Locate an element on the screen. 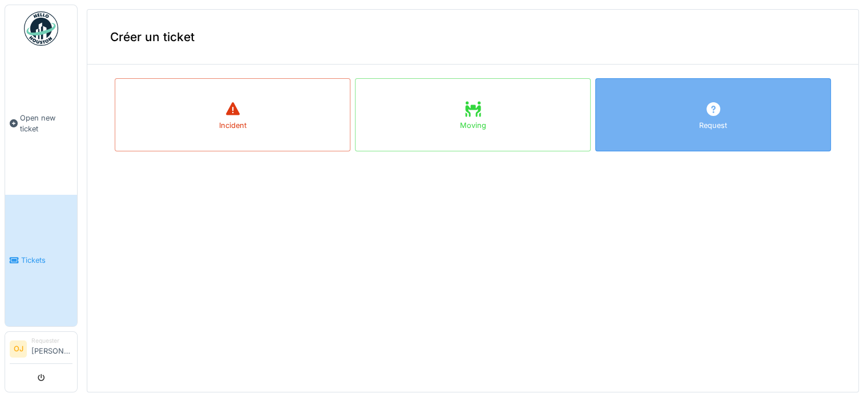 The height and width of the screenshot is (397, 868). a: Open new ticket is located at coordinates (41, 123).